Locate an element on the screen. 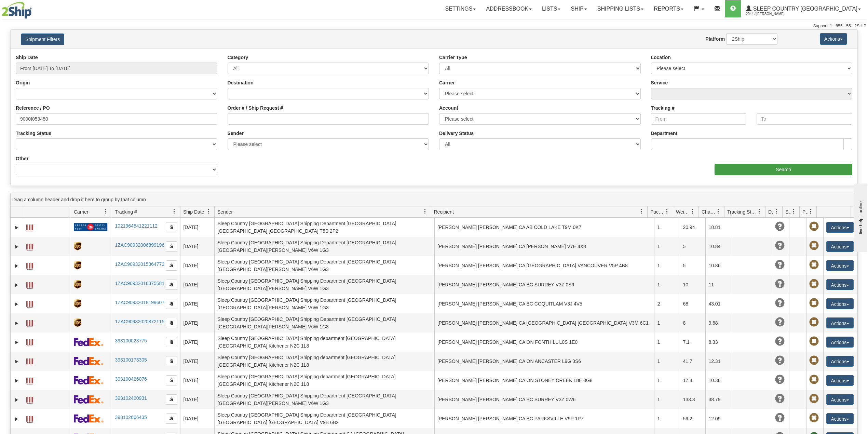 Image resolution: width=868 pixels, height=434 pixels. label: Platform is located at coordinates (714, 39).